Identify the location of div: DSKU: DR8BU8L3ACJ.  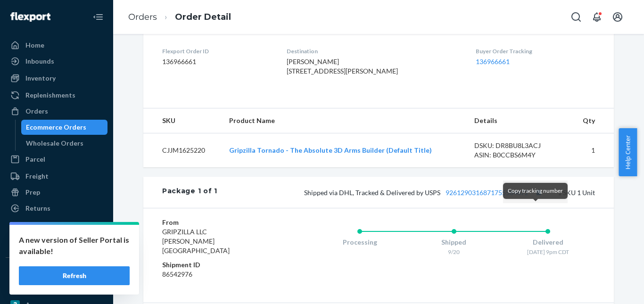
(519, 145).